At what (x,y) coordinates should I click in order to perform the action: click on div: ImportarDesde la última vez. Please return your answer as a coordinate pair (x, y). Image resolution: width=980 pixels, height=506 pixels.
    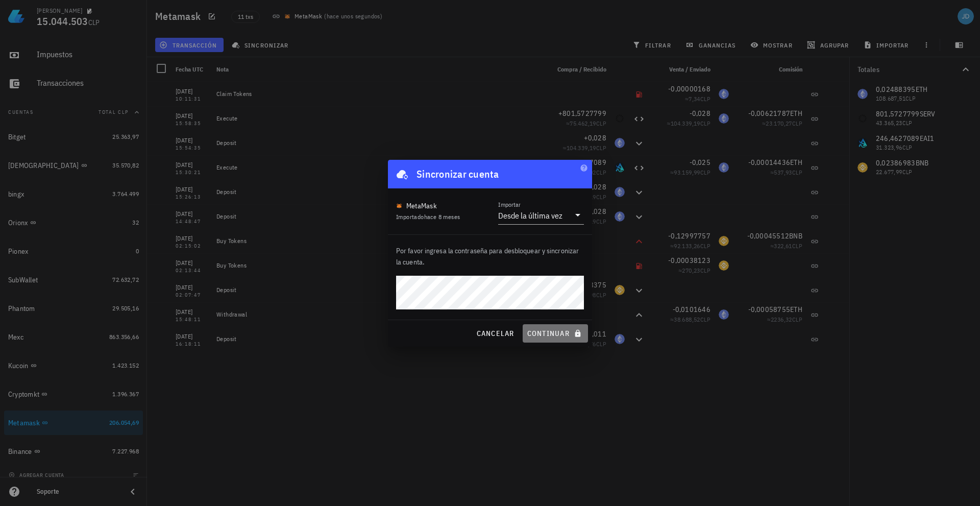
    Looking at the image, I should click on (541, 215).